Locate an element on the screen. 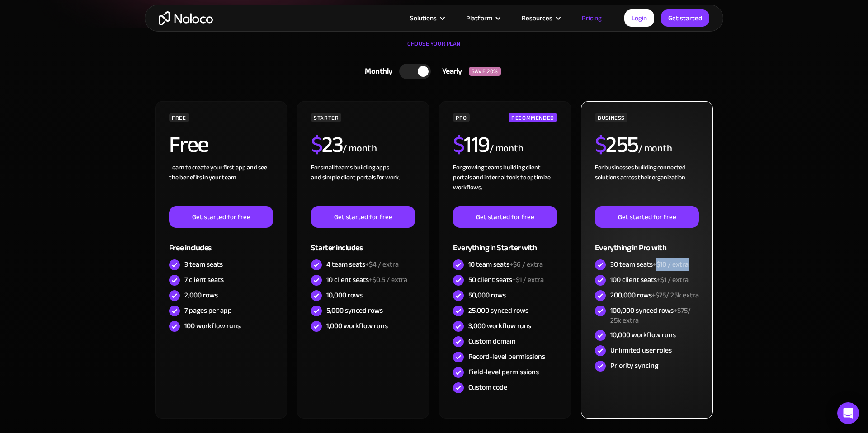 Image resolution: width=868 pixels, height=433 pixels. div: 7 pages per app is located at coordinates (208, 310).